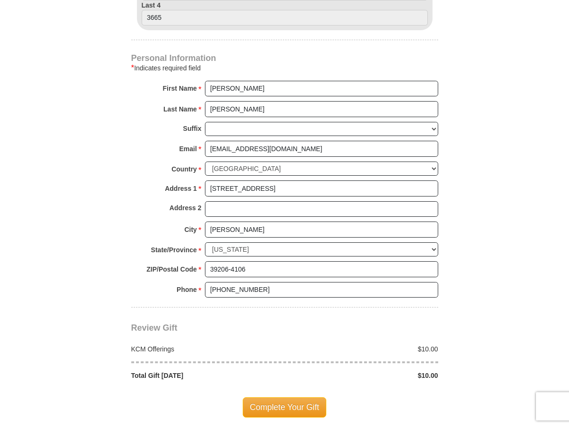  I want to click on strong: Phone, so click(186, 289).